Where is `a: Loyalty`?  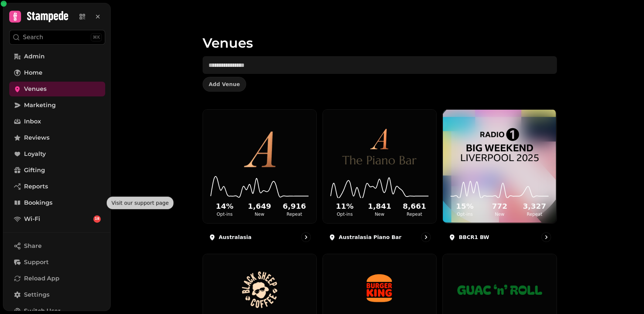
a: Loyalty is located at coordinates (57, 154).